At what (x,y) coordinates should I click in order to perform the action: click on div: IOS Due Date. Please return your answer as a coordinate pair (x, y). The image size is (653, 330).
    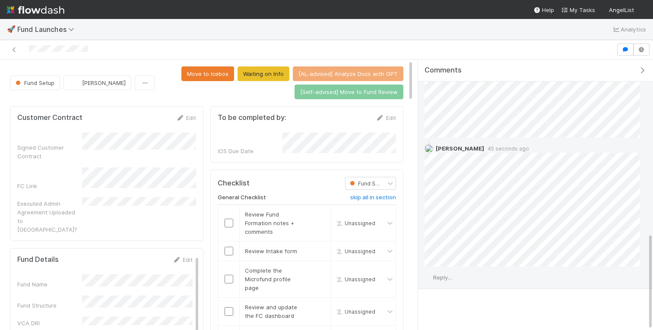
    Looking at the image, I should click on (250, 151).